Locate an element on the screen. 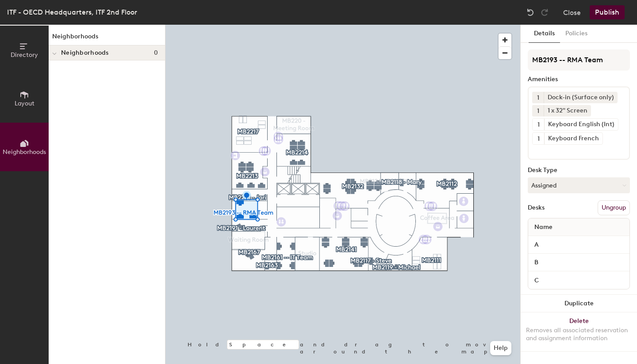 This screenshot has height=364, width=637. div: Removes all associated reservation and assignment information is located at coordinates (578, 335).